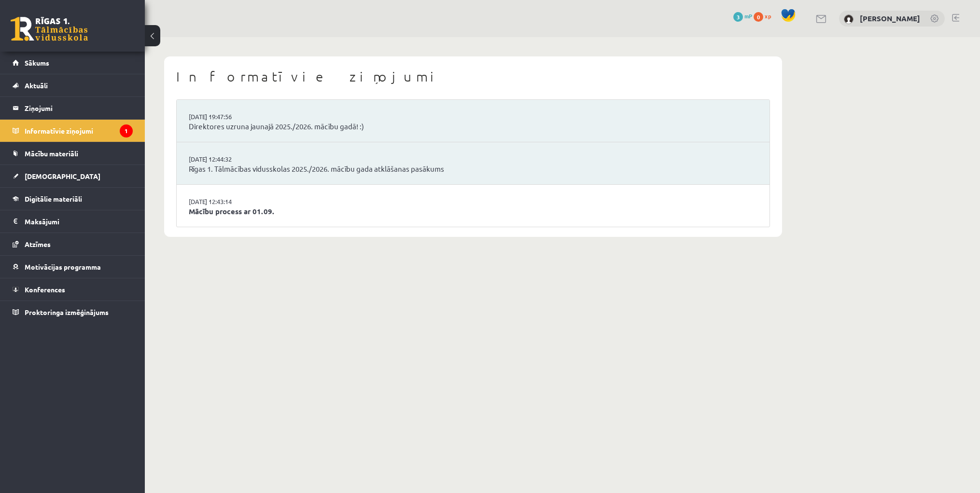  What do you see at coordinates (473, 127) in the screenshot?
I see `a: Direktores uzruna jaunajā 2025./2026. mācību gadā! :)` at bounding box center [473, 127].